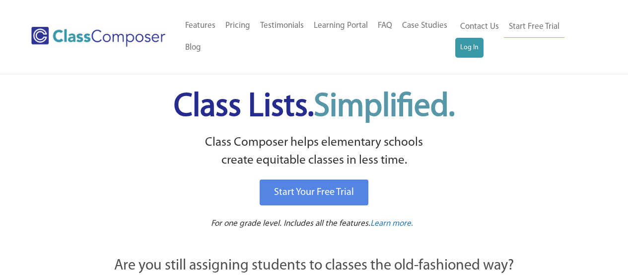 The image size is (628, 278). I want to click on span: Simplified., so click(385, 107).